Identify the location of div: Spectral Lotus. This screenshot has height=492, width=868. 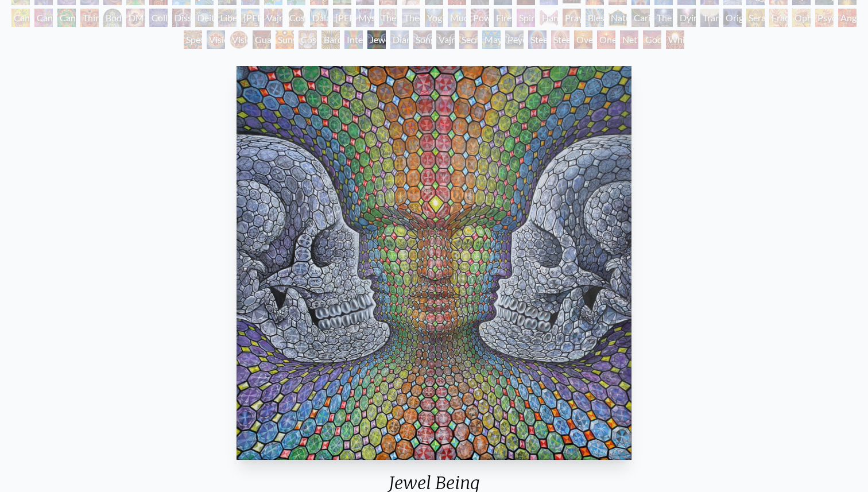
(193, 40).